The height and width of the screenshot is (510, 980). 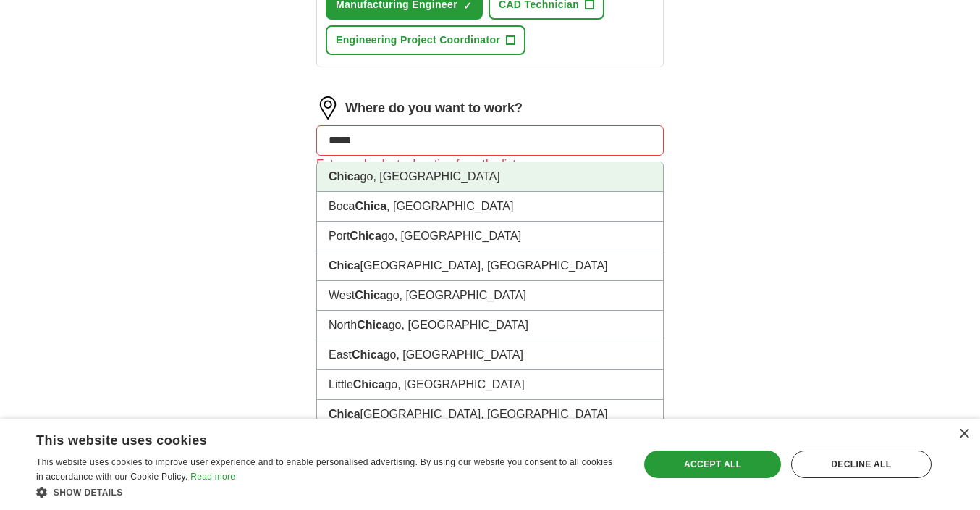 What do you see at coordinates (88, 492) in the screenshot?
I see `span: Show details` at bounding box center [88, 492].